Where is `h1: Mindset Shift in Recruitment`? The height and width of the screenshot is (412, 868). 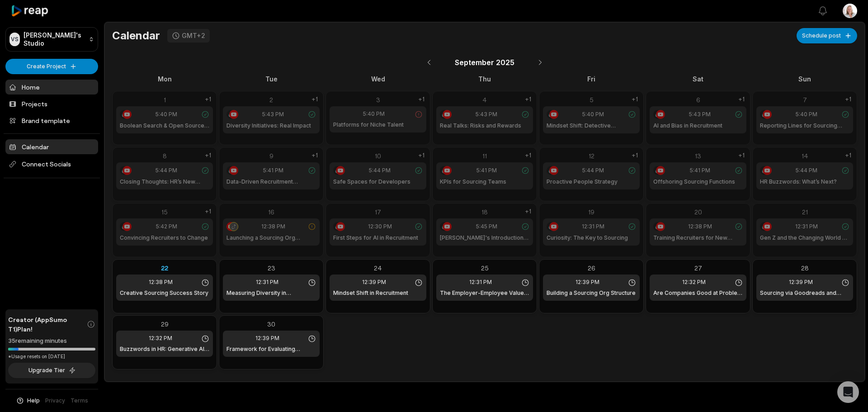 h1: Mindset Shift in Recruitment is located at coordinates (371, 293).